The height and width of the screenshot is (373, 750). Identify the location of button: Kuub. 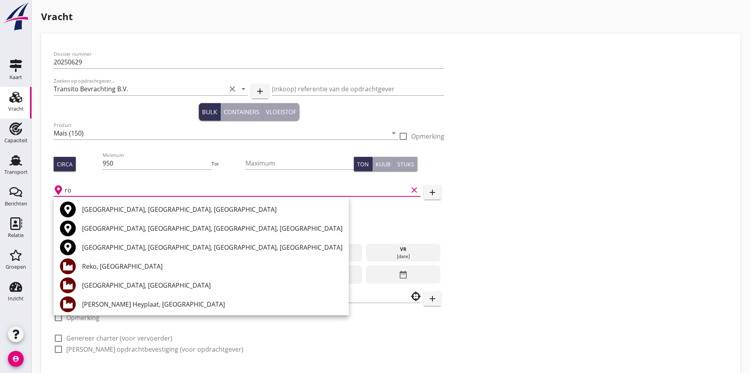
(383, 164).